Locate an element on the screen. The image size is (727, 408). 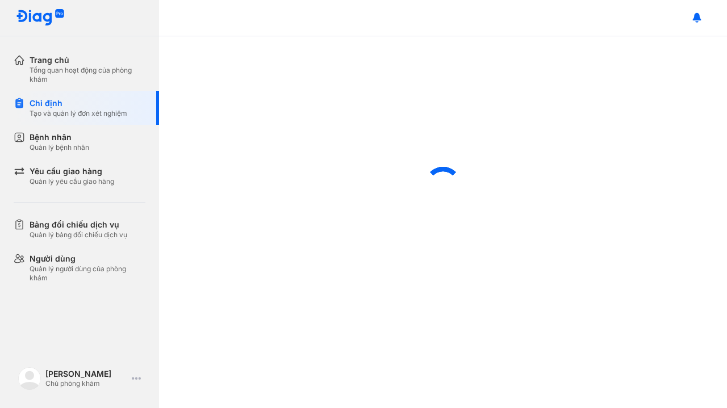
div: Trang chủ is located at coordinates (87, 60).